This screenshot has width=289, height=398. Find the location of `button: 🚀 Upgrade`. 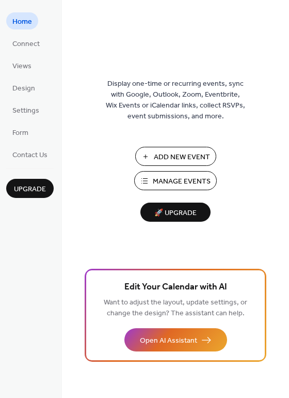

button: 🚀 Upgrade is located at coordinates (176, 212).